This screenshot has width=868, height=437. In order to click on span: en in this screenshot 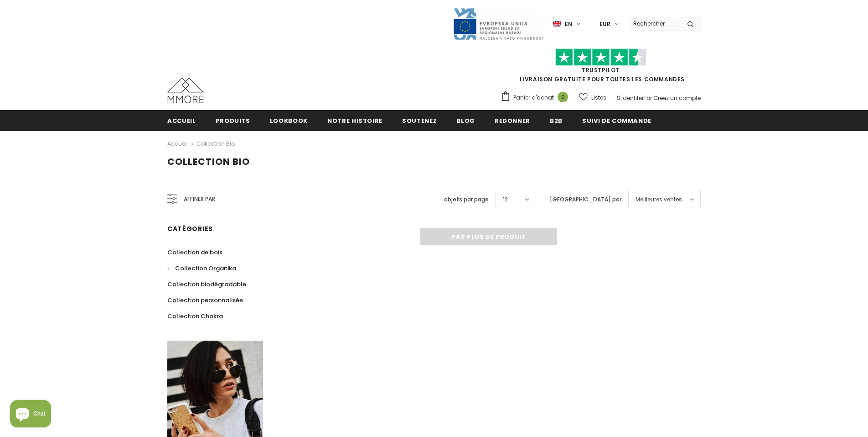, I will do `click(569, 24)`.